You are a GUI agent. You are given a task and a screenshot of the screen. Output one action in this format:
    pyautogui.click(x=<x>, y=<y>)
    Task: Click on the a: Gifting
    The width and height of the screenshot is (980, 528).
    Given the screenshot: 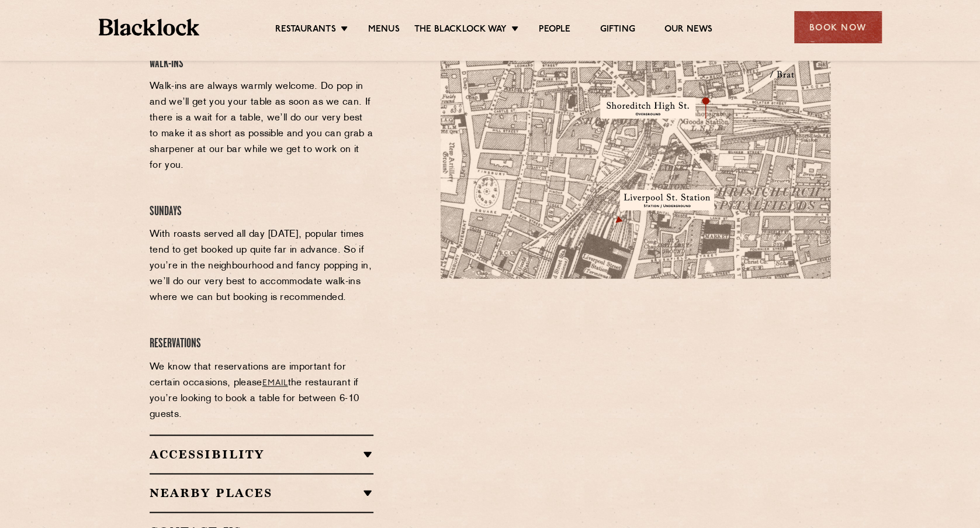 What is the action you would take?
    pyautogui.click(x=618, y=31)
    